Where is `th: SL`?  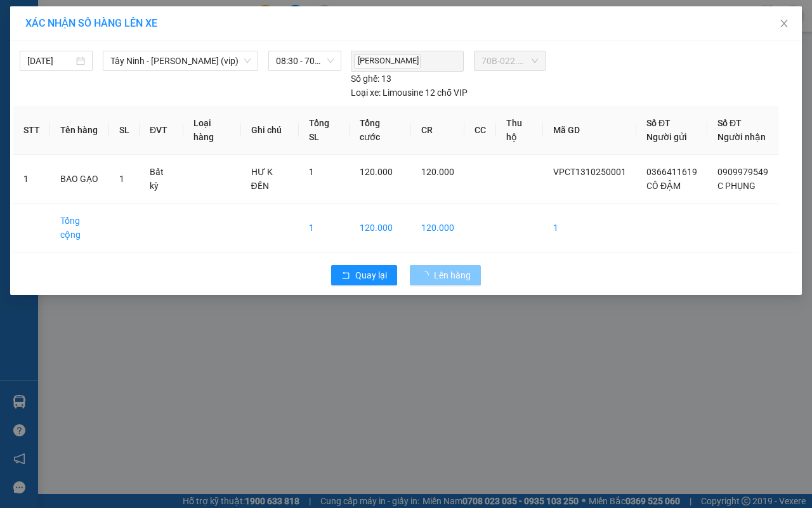
th: SL is located at coordinates (125, 130).